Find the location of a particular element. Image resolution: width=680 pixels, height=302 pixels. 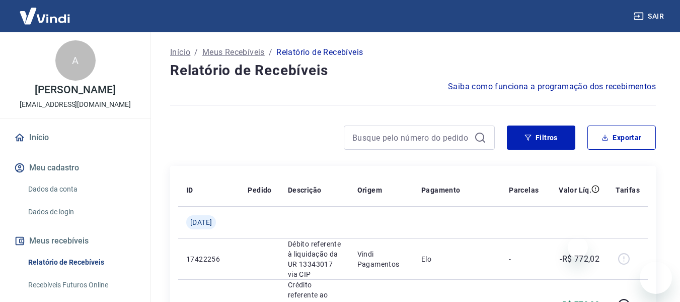

button: Sair is located at coordinates (650, 16).